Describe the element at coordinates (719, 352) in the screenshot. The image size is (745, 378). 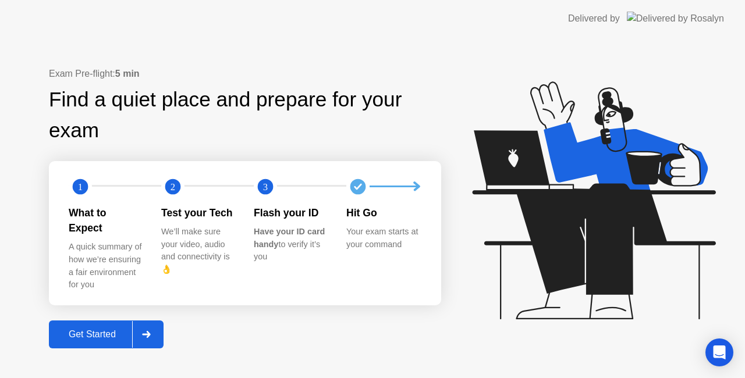
I see `div: Open Intercom Messenger` at that location.